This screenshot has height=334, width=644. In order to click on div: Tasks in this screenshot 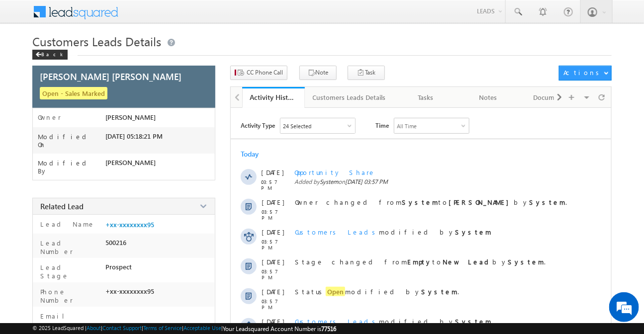, I will do `click(426, 98)`.